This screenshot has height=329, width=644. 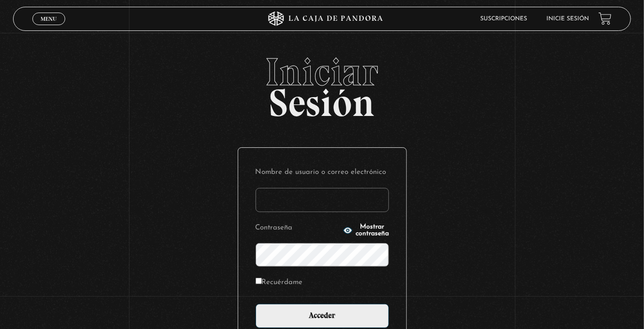 What do you see at coordinates (366, 230) in the screenshot?
I see `button: Mostrar contraseña` at bounding box center [366, 230].